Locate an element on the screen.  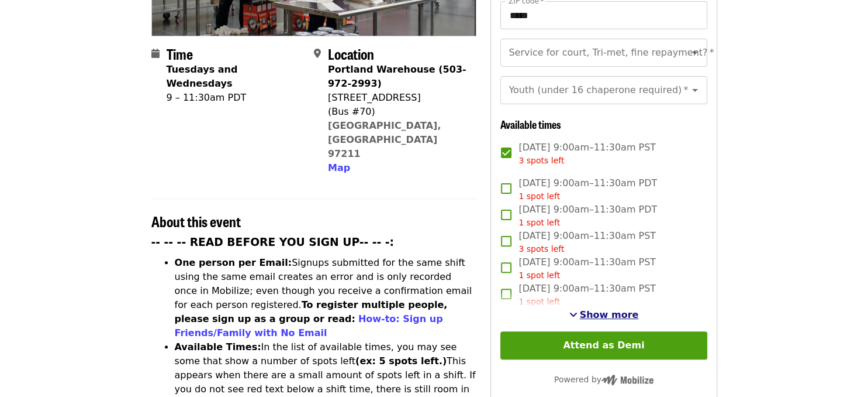
img: Powered by Mobilize is located at coordinates (627, 380).